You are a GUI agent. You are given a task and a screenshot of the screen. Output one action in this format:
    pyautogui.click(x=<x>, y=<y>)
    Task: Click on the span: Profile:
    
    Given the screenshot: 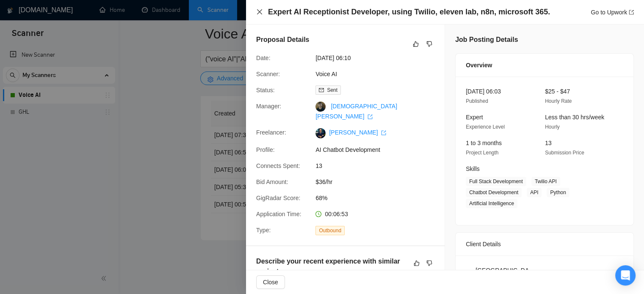 What is the action you would take?
    pyautogui.click(x=266, y=150)
    